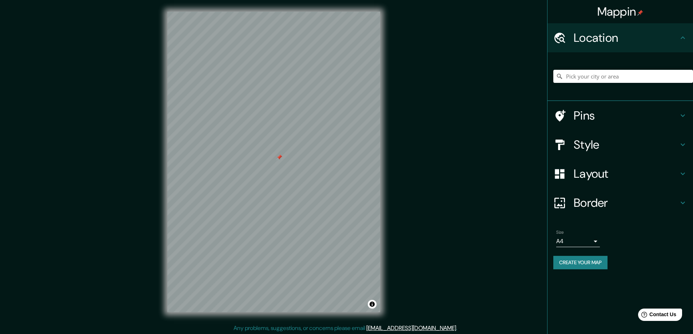 The image size is (693, 334). I want to click on h4: Location, so click(626, 38).